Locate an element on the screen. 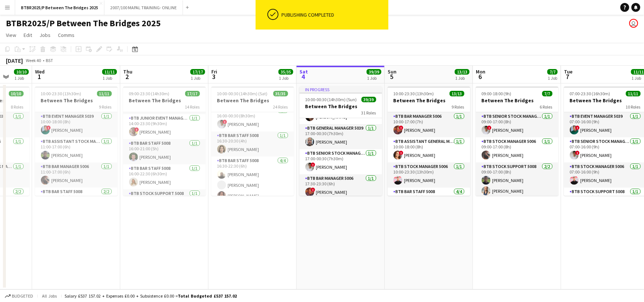  a: Jobs is located at coordinates (45, 35).